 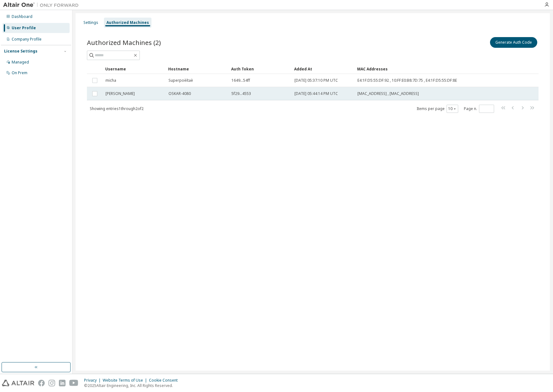 What do you see at coordinates (181, 80) in the screenshot?
I see `span: Superpoèítaè` at bounding box center [181, 80].